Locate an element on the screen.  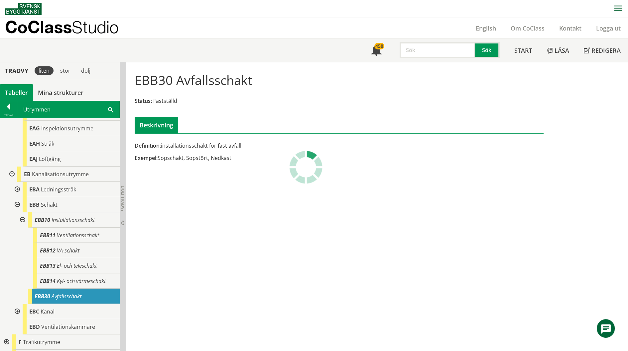
a: Logga ut is located at coordinates (608, 28).